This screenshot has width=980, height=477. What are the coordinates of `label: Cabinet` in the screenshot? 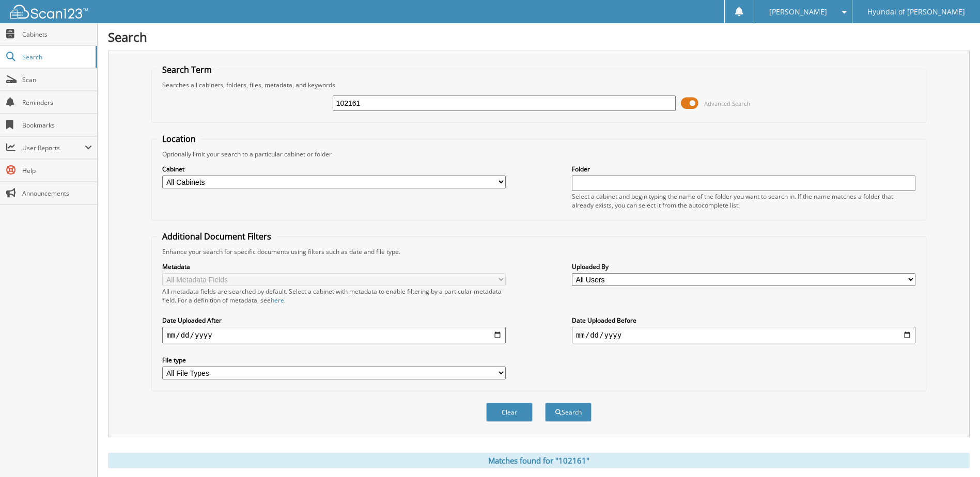 It's located at (333, 169).